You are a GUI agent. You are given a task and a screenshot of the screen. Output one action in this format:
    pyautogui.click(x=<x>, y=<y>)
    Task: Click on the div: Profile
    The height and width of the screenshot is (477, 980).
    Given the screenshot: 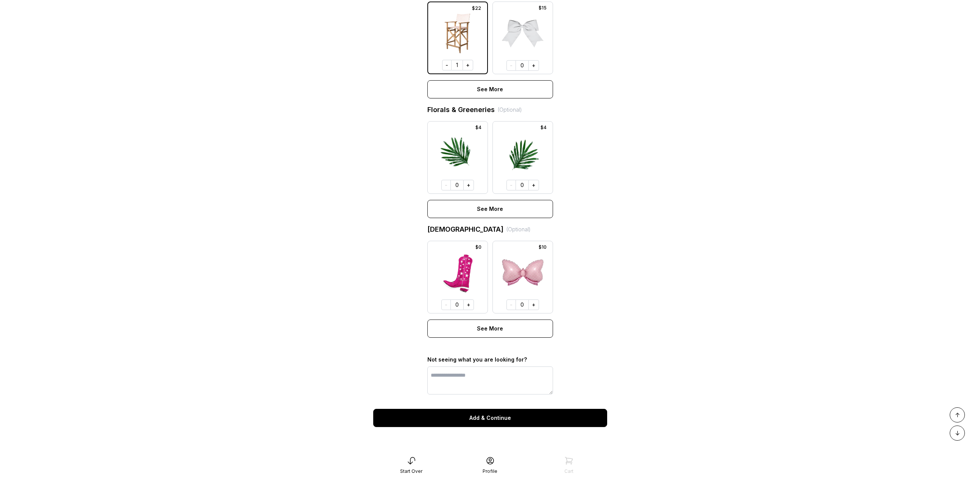 What is the action you would take?
    pyautogui.click(x=490, y=471)
    